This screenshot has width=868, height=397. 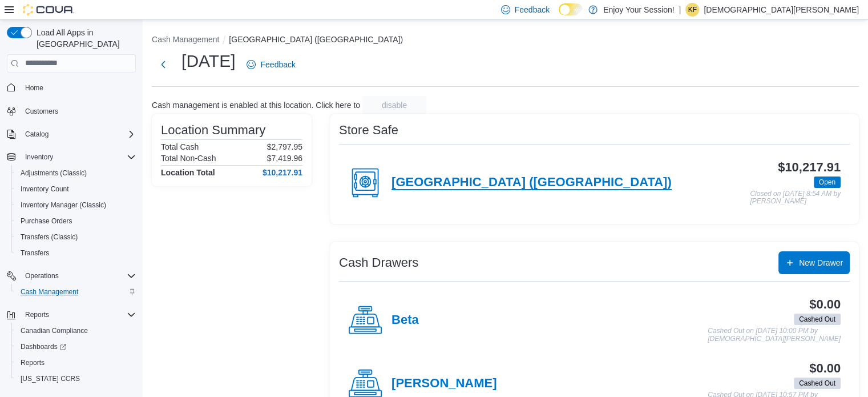 I want to click on button: Inventory Manager (Classic), so click(x=76, y=205).